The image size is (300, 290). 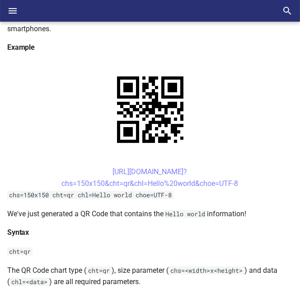 What do you see at coordinates (150, 276) in the screenshot?
I see `p: The QR Code chart type ( ), size parameter ( ) and data ( ) are all required parameters.` at bounding box center [150, 276].